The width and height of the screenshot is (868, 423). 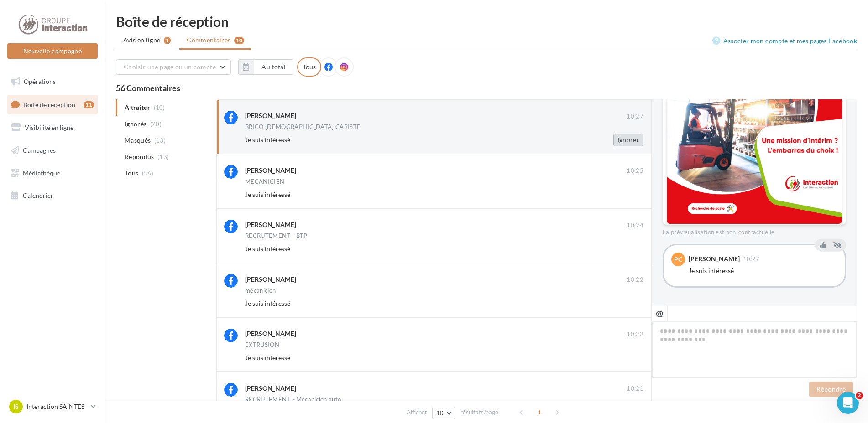 What do you see at coordinates (40, 81) in the screenshot?
I see `span: Opérations` at bounding box center [40, 81].